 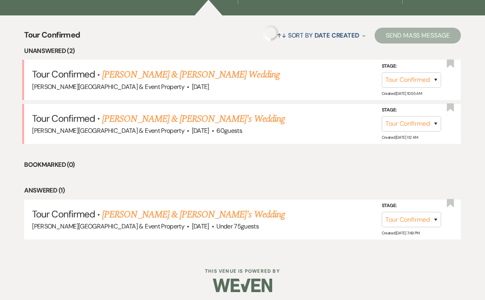 I want to click on button: Send Mass Message, so click(x=418, y=36).